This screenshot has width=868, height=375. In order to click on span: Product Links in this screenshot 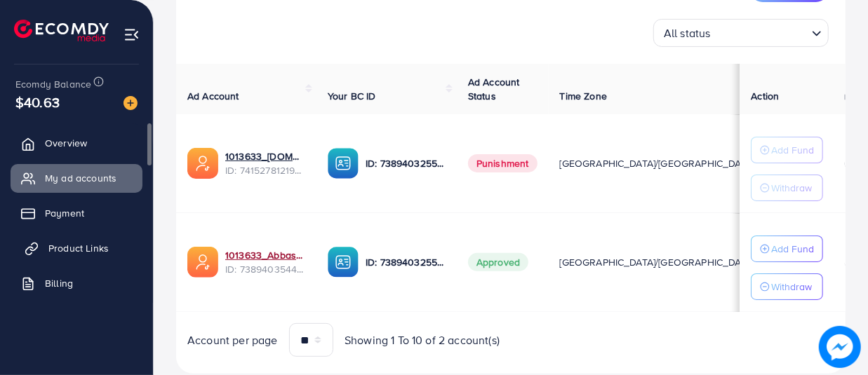, I will do `click(79, 249)`.